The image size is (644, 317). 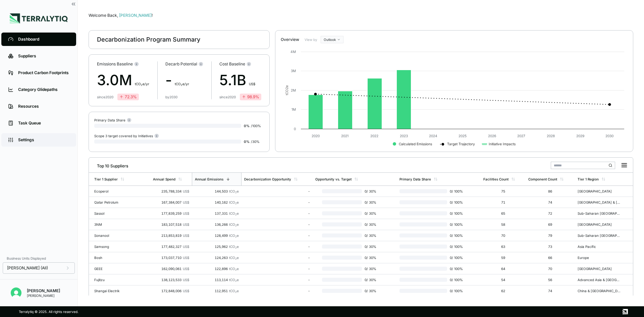 I want to click on div: 65, so click(x=503, y=213).